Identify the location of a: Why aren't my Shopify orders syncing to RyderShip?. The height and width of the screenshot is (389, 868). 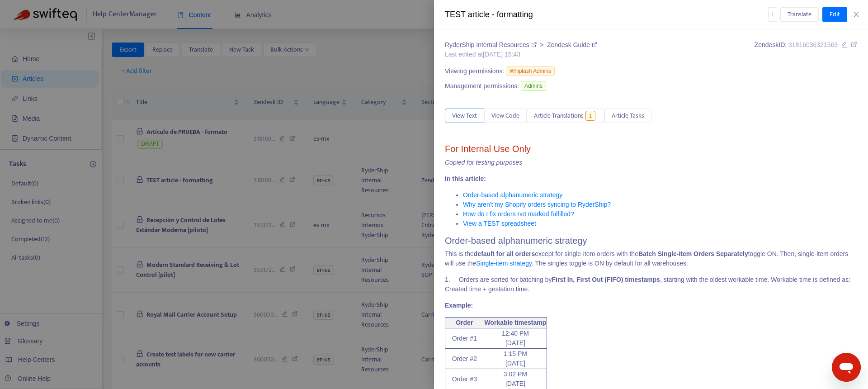
(537, 204).